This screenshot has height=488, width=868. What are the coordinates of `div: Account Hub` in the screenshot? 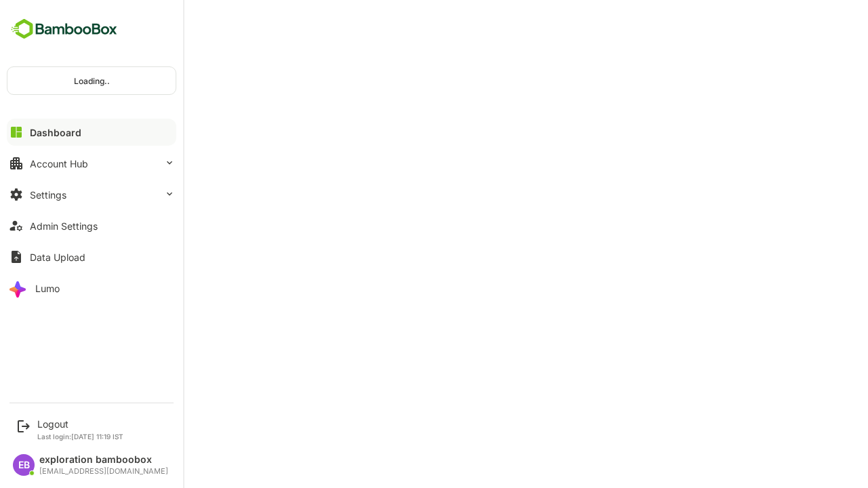 It's located at (59, 163).